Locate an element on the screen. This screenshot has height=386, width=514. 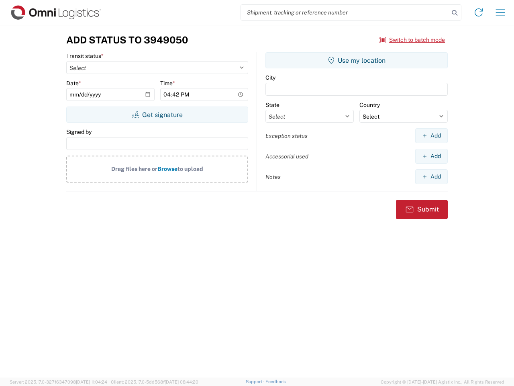
label: Accessorial used is located at coordinates (287, 156).